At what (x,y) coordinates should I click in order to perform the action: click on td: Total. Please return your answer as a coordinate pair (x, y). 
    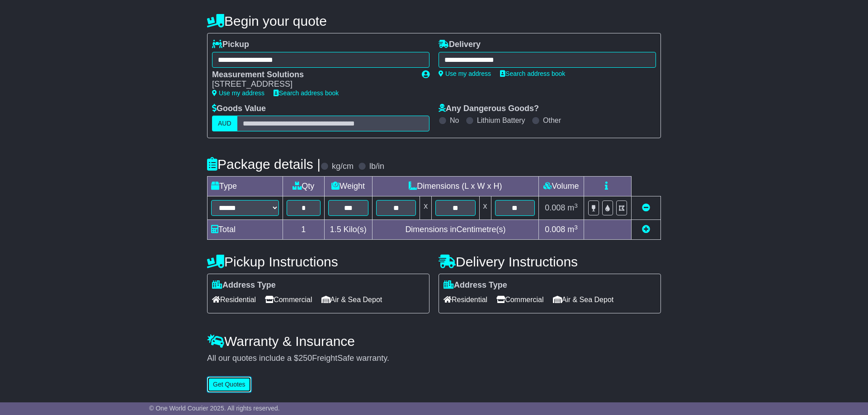
    Looking at the image, I should click on (245, 230).